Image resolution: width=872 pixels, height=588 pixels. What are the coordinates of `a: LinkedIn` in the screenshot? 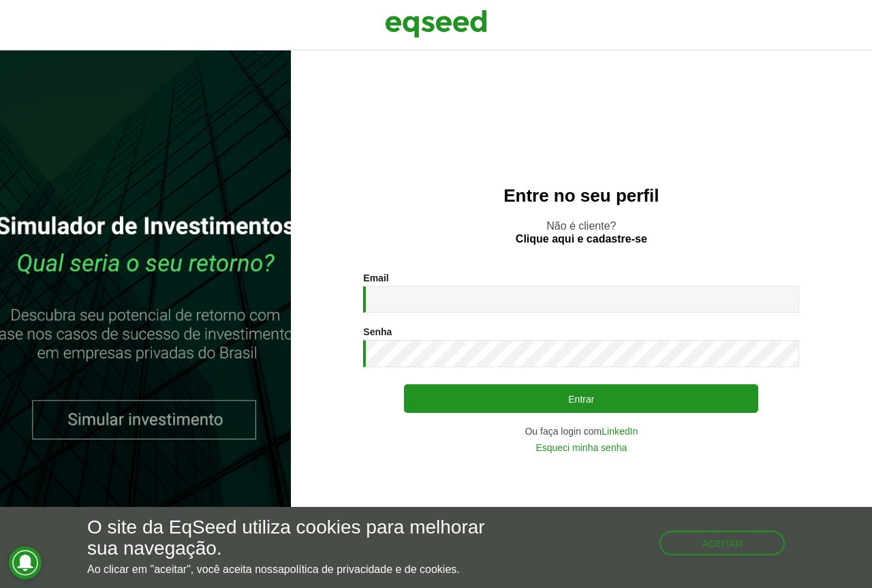 It's located at (619, 431).